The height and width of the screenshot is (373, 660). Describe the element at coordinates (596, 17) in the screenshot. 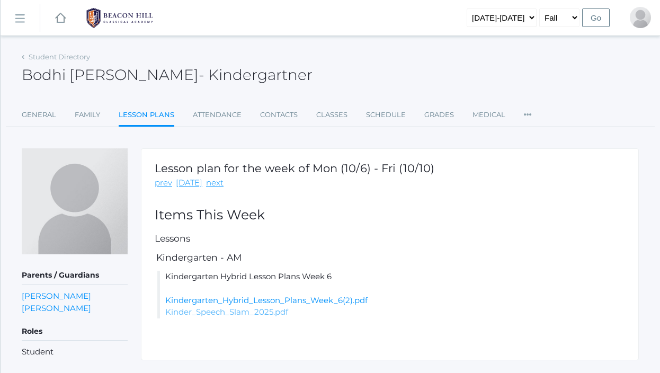

I see `input: Go` at that location.